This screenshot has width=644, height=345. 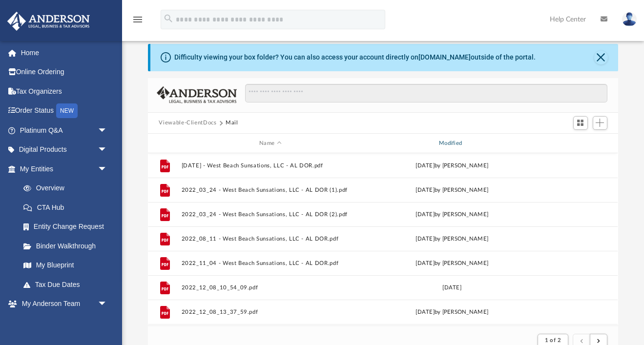 I want to click on button: Add, so click(x=600, y=123).